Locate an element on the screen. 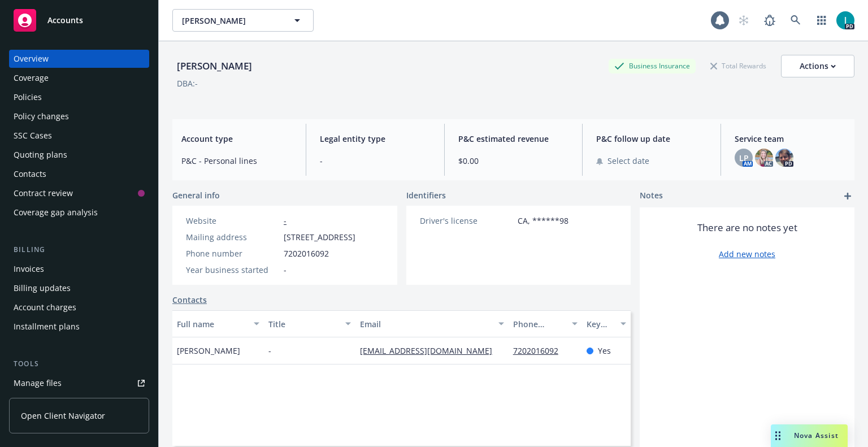 The image size is (868, 447). a: Policy changes is located at coordinates (79, 116).